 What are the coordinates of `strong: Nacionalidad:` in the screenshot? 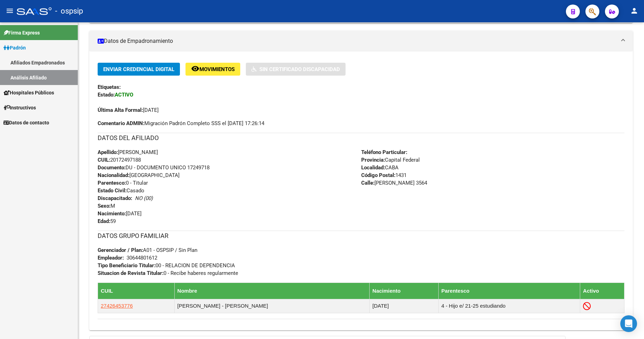 It's located at (113, 175).